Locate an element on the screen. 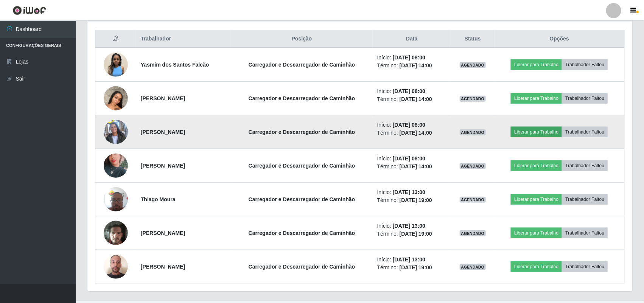  img: 1746631874298.jpeg is located at coordinates (116, 199).